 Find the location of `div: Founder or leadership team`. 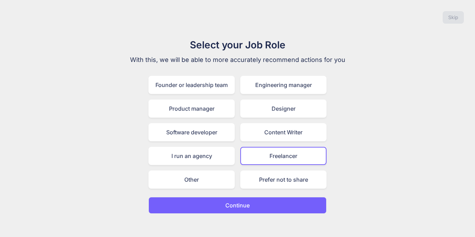

div: Founder or leadership team is located at coordinates (191, 85).